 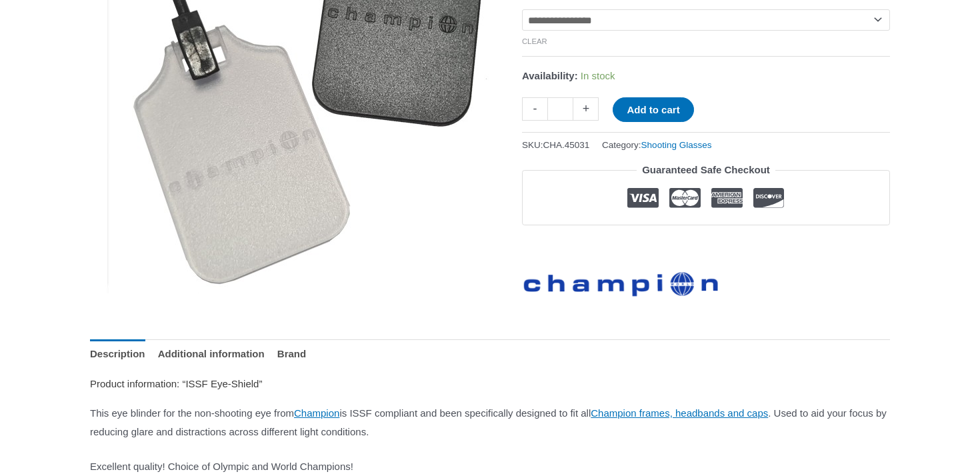 I want to click on span: CHA.45031, so click(x=566, y=145).